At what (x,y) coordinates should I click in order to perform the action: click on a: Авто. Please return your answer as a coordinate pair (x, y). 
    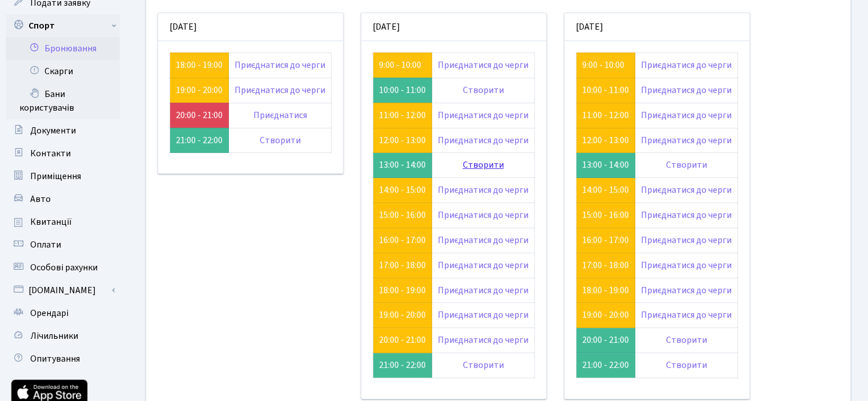
    Looking at the image, I should click on (63, 199).